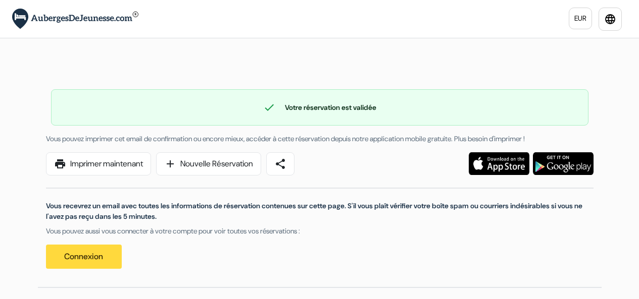  Describe the element at coordinates (269, 108) in the screenshot. I see `span: check` at that location.